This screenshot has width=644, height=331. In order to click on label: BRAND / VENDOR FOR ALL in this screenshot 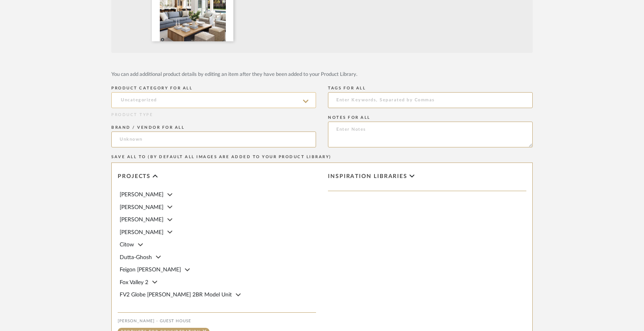, I will do `click(148, 127)`.